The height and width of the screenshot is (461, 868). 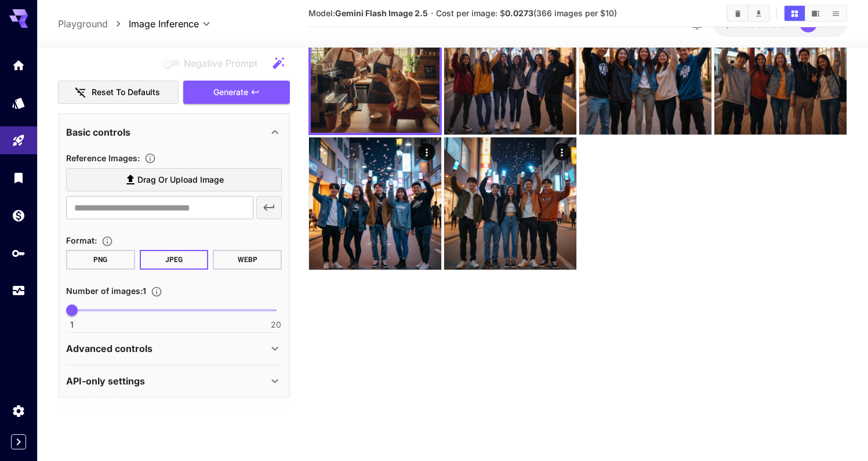 I want to click on button: PNG, so click(x=100, y=260).